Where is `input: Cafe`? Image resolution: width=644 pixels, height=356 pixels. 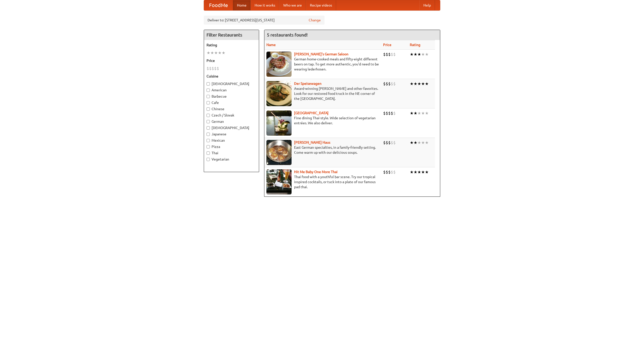 input: Cafe is located at coordinates (208, 103).